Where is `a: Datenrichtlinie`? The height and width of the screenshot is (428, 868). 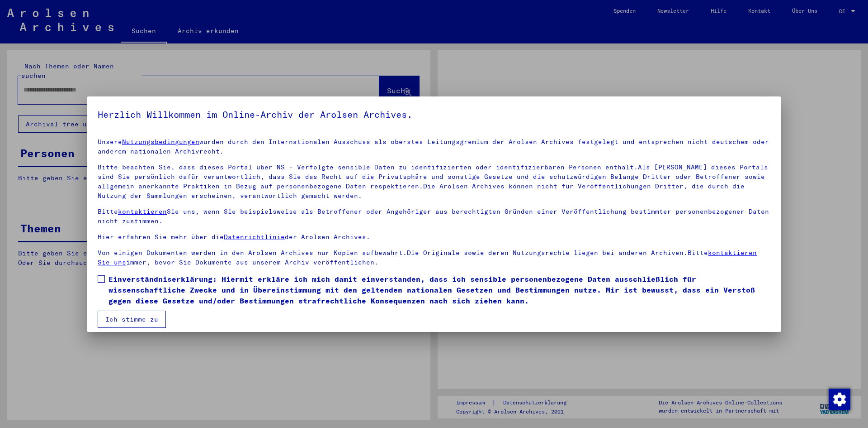
a: Datenrichtlinie is located at coordinates (254, 237).